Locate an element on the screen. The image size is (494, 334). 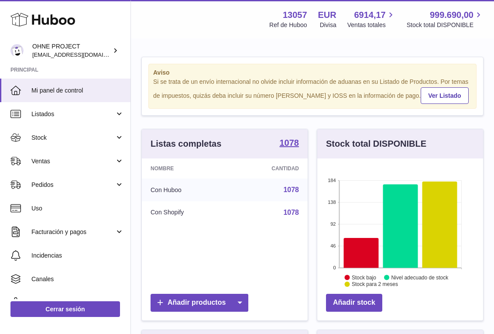
text: Stock para 2 meses is located at coordinates (375, 284).